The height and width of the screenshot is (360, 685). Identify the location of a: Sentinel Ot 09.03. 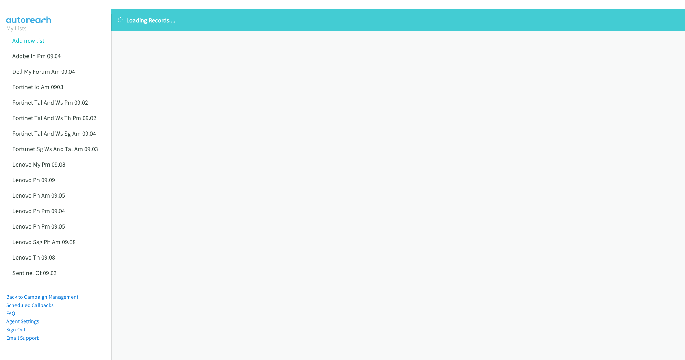
(34, 272).